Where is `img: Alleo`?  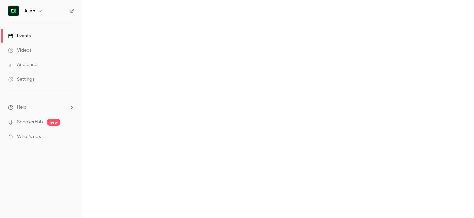 img: Alleo is located at coordinates (13, 11).